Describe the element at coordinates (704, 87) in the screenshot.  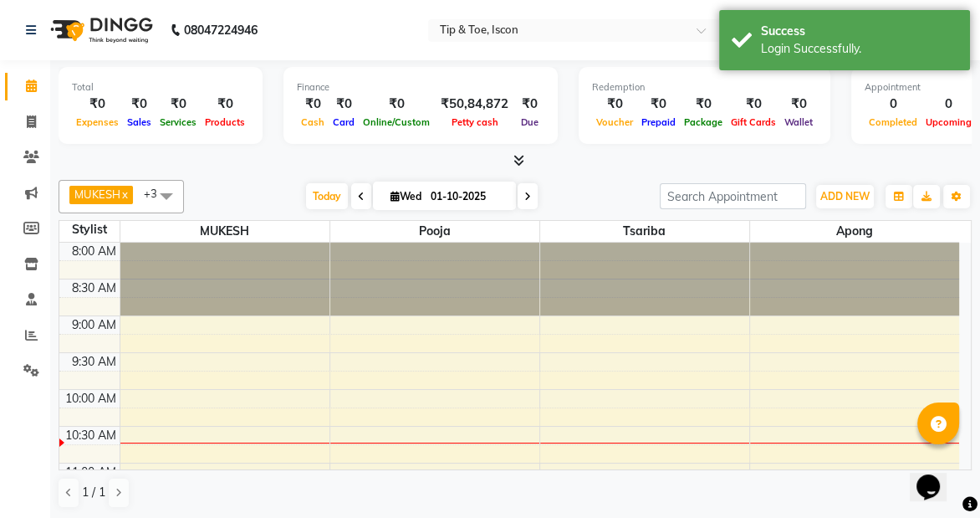
I see `div: Redemption` at that location.